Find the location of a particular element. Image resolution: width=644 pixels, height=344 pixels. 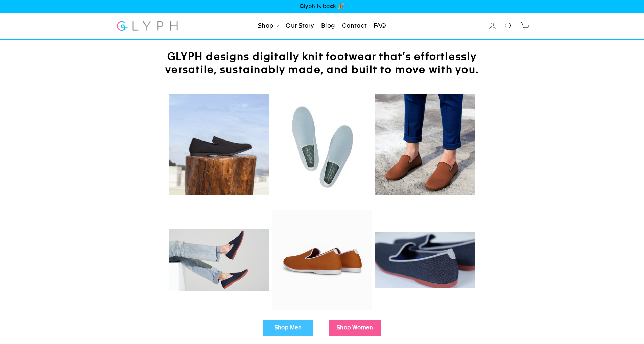

a: Our Story is located at coordinates (300, 26).